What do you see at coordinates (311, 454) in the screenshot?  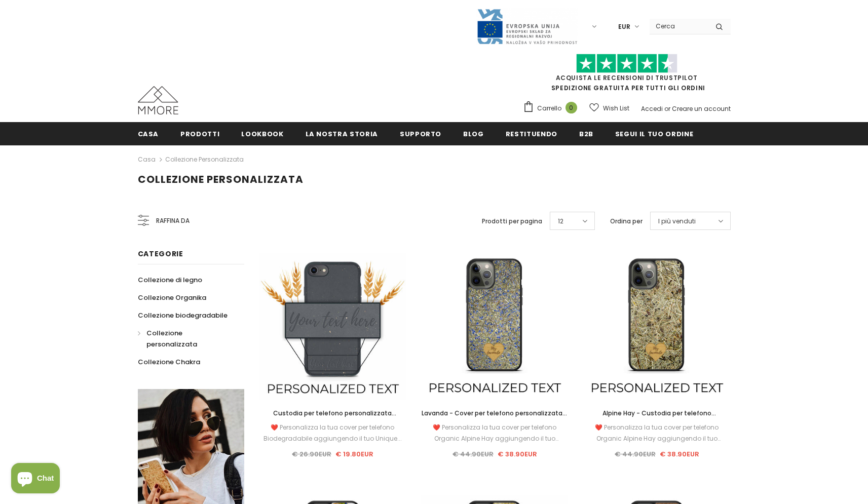 I see `span: € 26.90EUR` at bounding box center [311, 454].